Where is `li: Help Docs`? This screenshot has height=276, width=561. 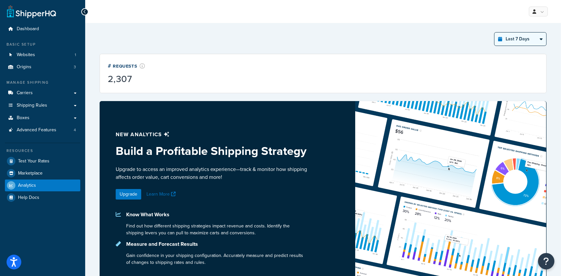
li: Help Docs is located at coordinates (43, 197).